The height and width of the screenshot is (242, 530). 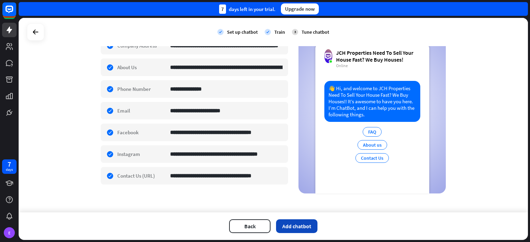 I want to click on div: Upgrade now, so click(x=300, y=9).